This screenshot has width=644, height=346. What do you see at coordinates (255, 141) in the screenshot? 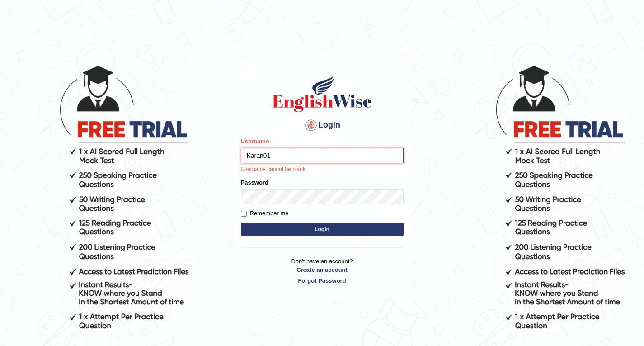
I see `label: Username` at bounding box center [255, 141].